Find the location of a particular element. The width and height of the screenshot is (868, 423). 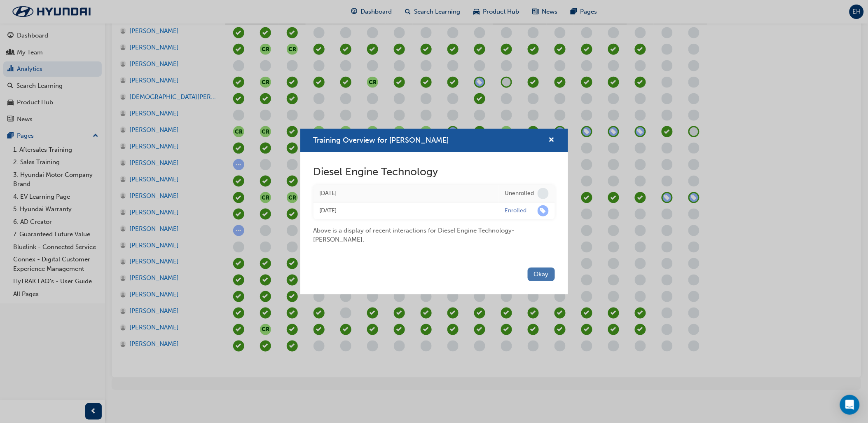

h2: Diesel Engine Technology is located at coordinates (435, 172).